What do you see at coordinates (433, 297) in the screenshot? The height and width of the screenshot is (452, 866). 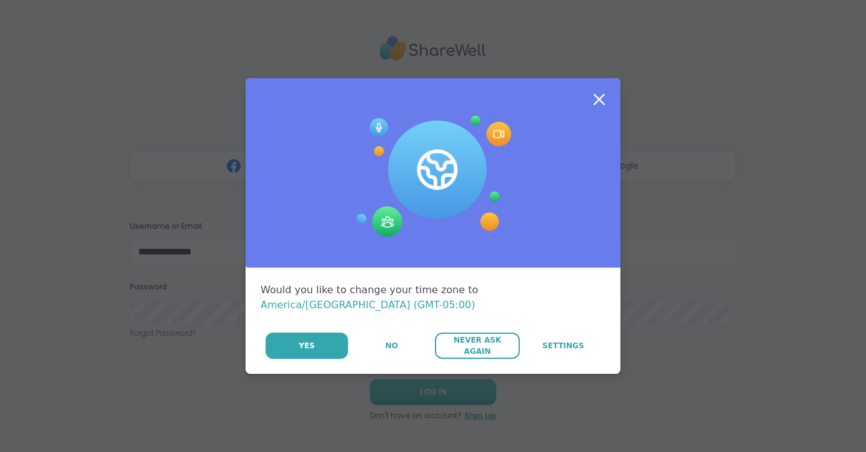 I see `div: Would you like to change your time zone to` at bounding box center [433, 297].